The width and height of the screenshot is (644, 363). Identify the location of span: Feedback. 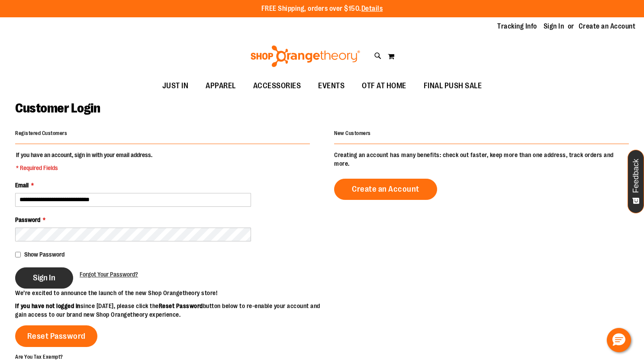
(636, 176).